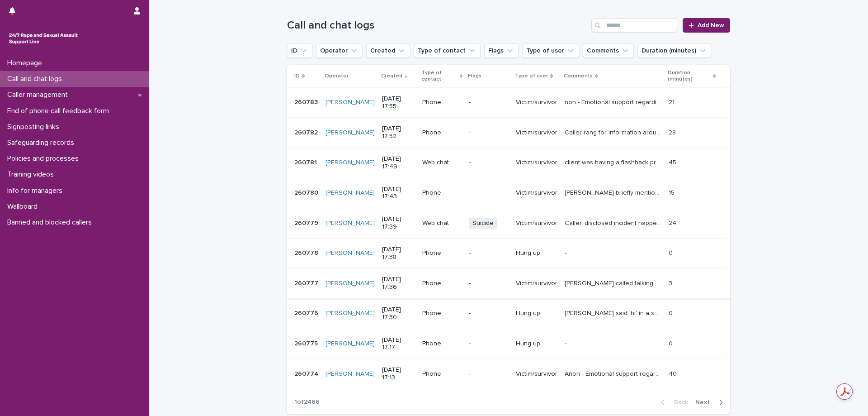 This screenshot has width=868, height=416. What do you see at coordinates (307, 312) in the screenshot?
I see `p: 260776` at bounding box center [307, 312].